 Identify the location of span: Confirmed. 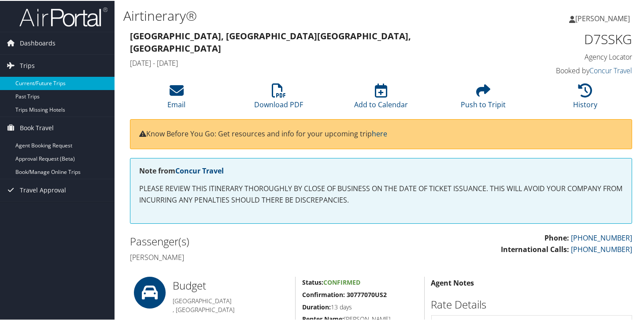
(342, 281).